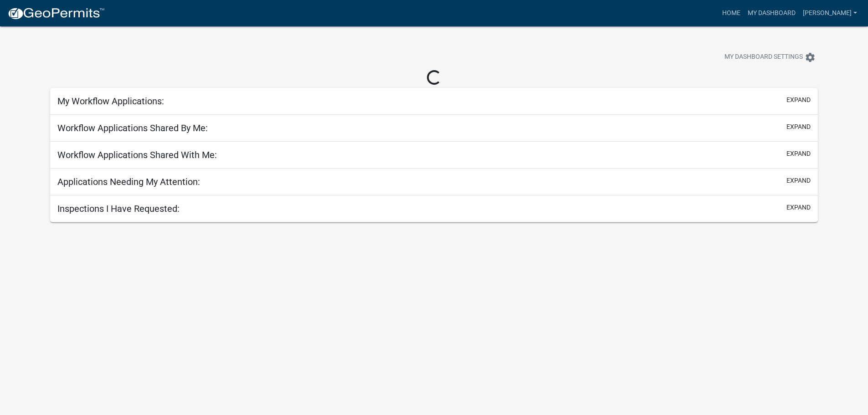 The image size is (868, 415). Describe the element at coordinates (731, 13) in the screenshot. I see `a: Home` at that location.